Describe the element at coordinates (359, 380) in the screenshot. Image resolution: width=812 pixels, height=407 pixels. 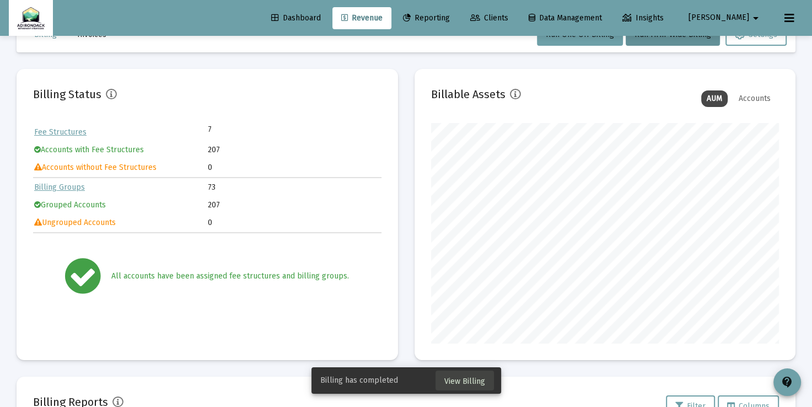
I see `span: Billing has completed` at that location.